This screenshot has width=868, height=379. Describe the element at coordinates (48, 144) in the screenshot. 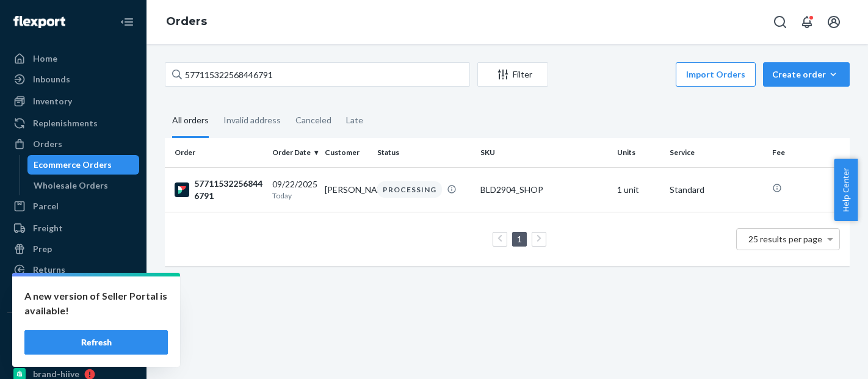

I see `div: Orders` at that location.